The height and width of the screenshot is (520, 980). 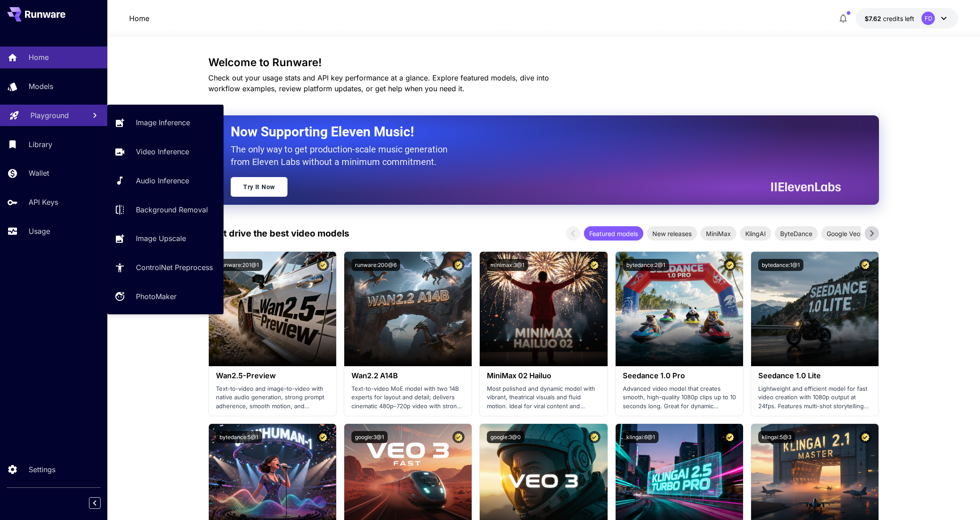 What do you see at coordinates (815, 397) in the screenshot?
I see `p: Lightweight and efficient model for fast video creation with 1080p output at 24fps. Features mult...` at bounding box center [815, 397].